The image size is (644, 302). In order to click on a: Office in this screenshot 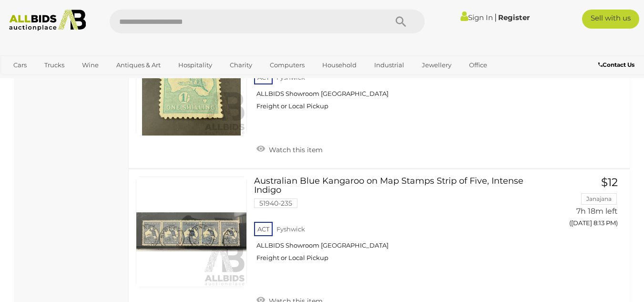, I will do `click(478, 65)`.